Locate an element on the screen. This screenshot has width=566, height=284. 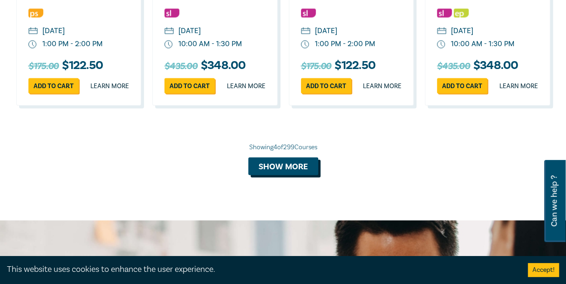
img: Ethics & Professional Responsibility is located at coordinates (462, 13).